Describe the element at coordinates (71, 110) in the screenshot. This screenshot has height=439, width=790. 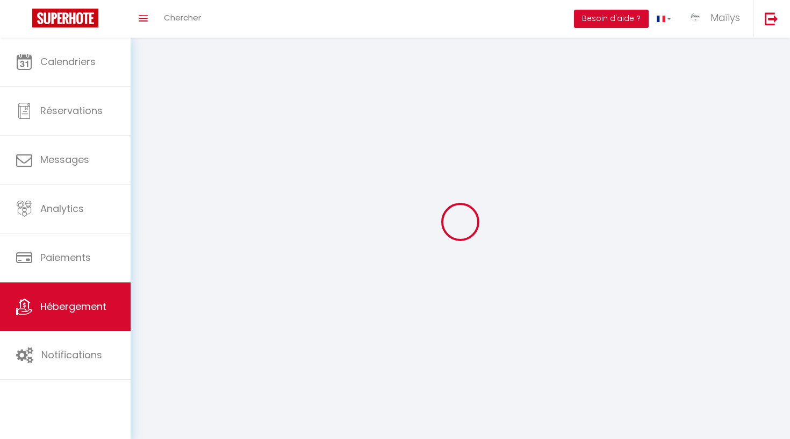
I see `span: Réservations` at that location.